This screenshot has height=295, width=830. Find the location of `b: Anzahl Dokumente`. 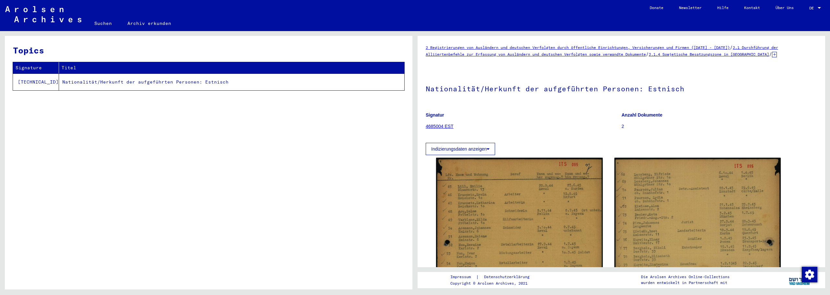

b: Anzahl Dokumente is located at coordinates (642, 115).